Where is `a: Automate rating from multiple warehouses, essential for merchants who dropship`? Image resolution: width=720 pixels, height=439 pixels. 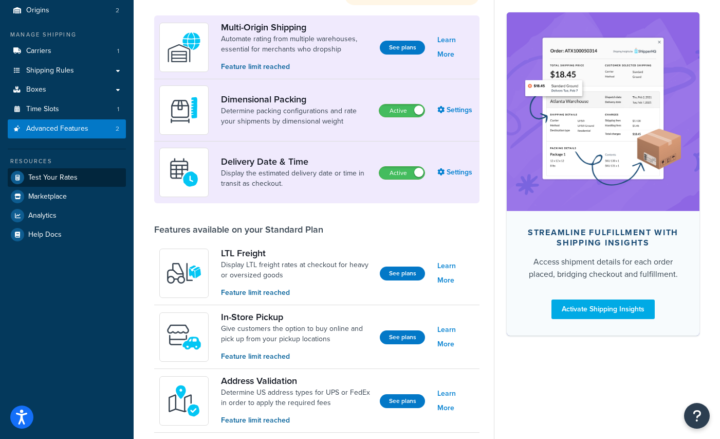
a: Automate rating from multiple warehouses, essential for merchants who dropship is located at coordinates (296, 44).